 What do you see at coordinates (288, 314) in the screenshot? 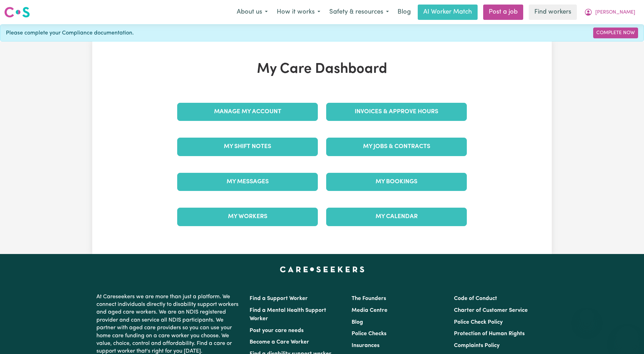
I see `a: Find a Mental Health Support Worker` at bounding box center [288, 314].